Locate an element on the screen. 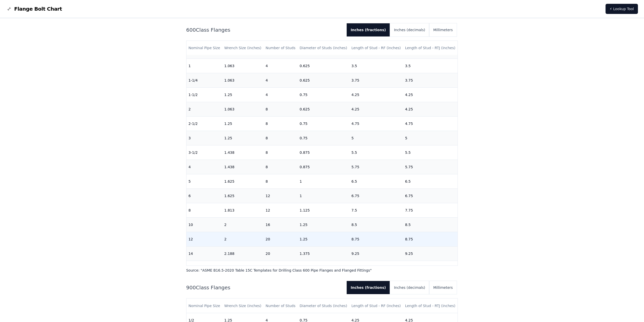  td: 7.5 is located at coordinates (376, 210).